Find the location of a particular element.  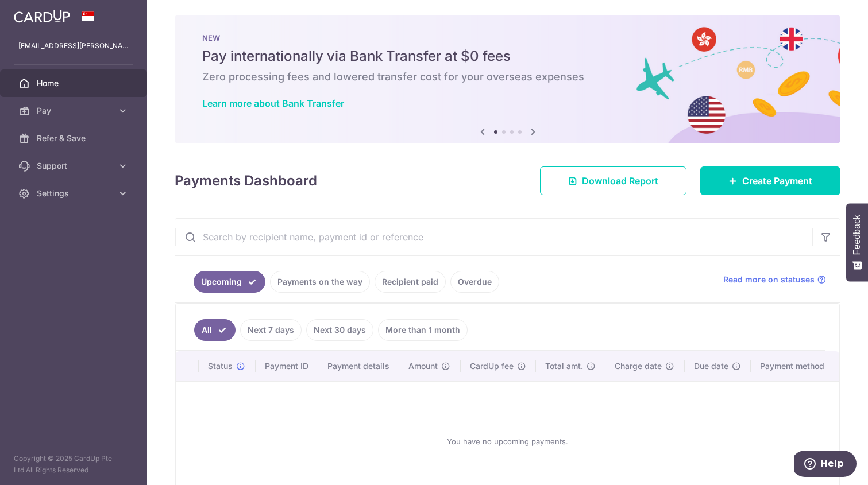

a: All is located at coordinates (215, 330).